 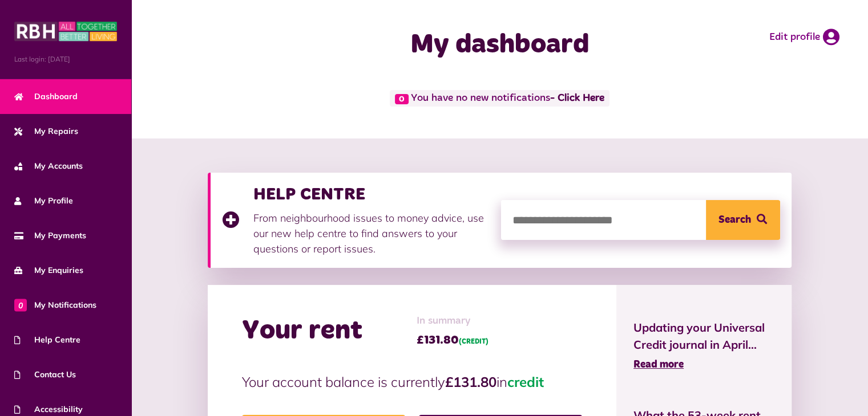 What do you see at coordinates (302, 331) in the screenshot?
I see `h2: Your rent` at bounding box center [302, 331].